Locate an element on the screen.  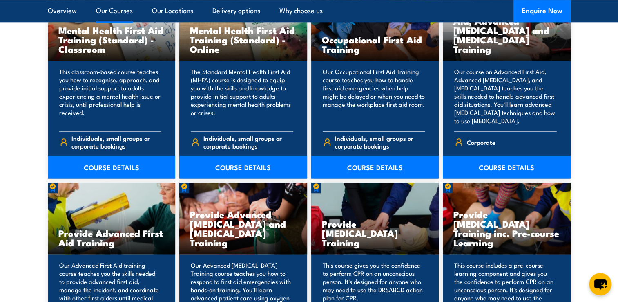
p: Our Occupational First Aid Training course teaches you how to handle first aid emergencies when h... is located at coordinates (374, 96).